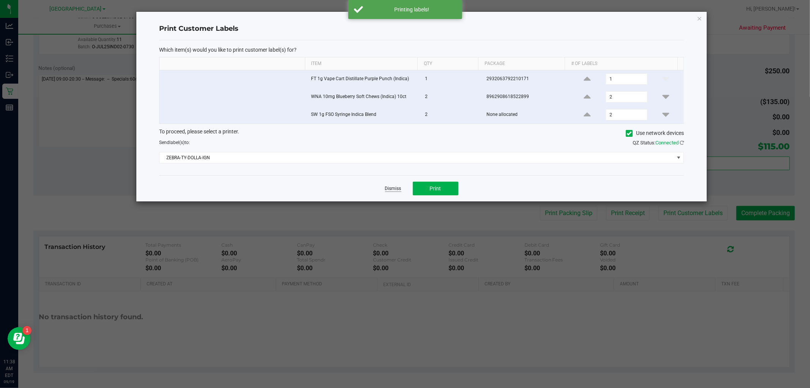 Image resolution: width=810 pixels, height=388 pixels. What do you see at coordinates (525, 115) in the screenshot?
I see `td: None allocated` at bounding box center [525, 115].